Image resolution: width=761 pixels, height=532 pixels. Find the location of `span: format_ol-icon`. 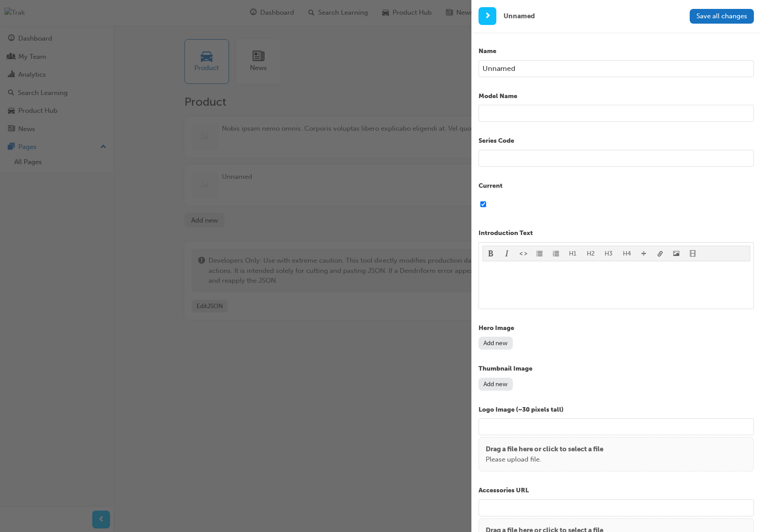

span: format_ol-icon is located at coordinates (557, 254).